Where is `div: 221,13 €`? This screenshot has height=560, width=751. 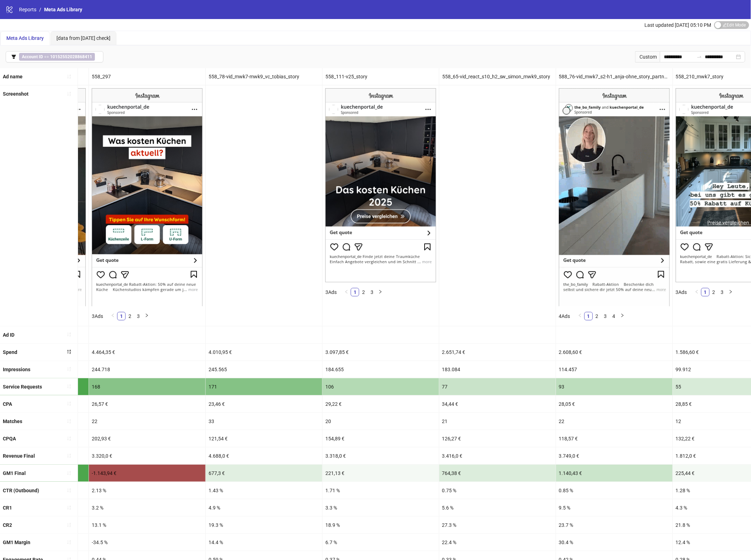 div: 221,13 € is located at coordinates (381, 473).